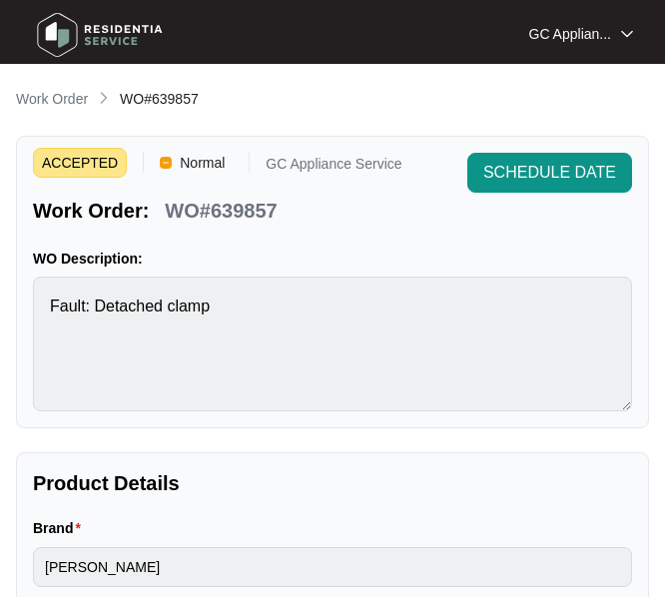  I want to click on p: WO#639857, so click(221, 211).